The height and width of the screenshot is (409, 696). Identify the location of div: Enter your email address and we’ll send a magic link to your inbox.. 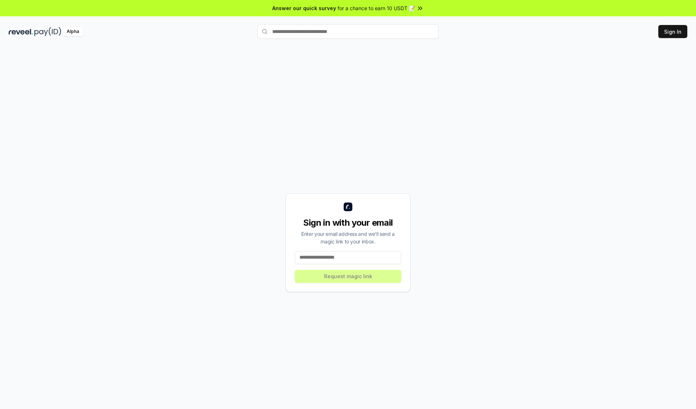
(348, 238).